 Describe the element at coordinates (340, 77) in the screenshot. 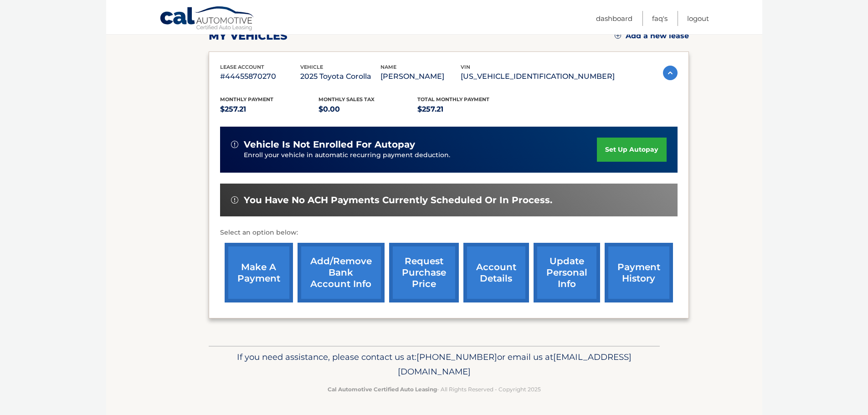

I see `p: 2025 Toyota Corolla` at that location.